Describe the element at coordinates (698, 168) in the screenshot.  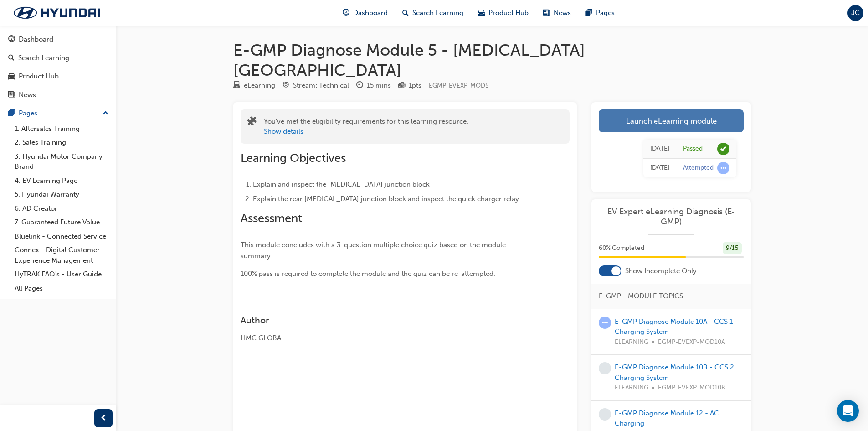
I see `div: Attempted` at that location.